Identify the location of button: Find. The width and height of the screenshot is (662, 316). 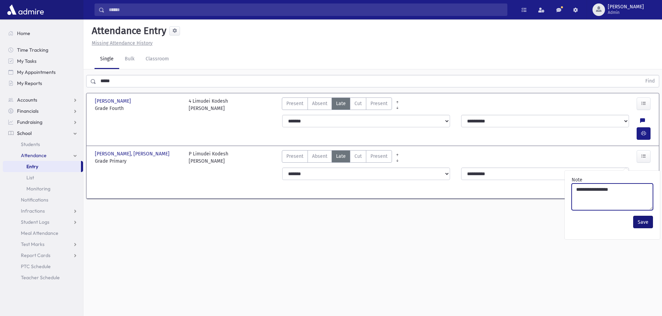
(650, 81).